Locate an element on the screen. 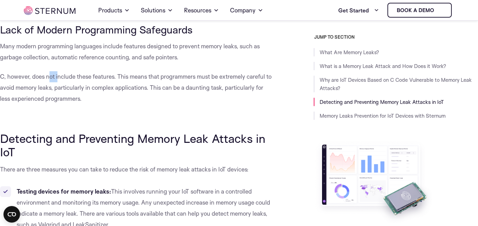 The image size is (478, 226). button: Open CMP widget is located at coordinates (12, 215).